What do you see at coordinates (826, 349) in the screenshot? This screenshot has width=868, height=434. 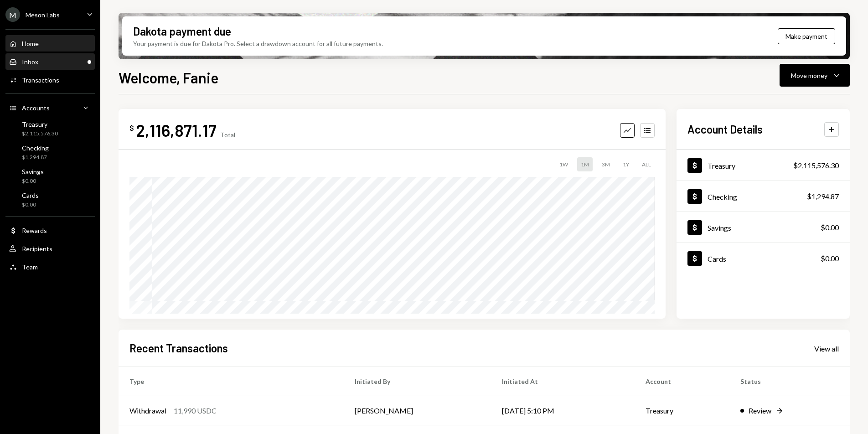 I see `div: View all` at bounding box center [826, 349].